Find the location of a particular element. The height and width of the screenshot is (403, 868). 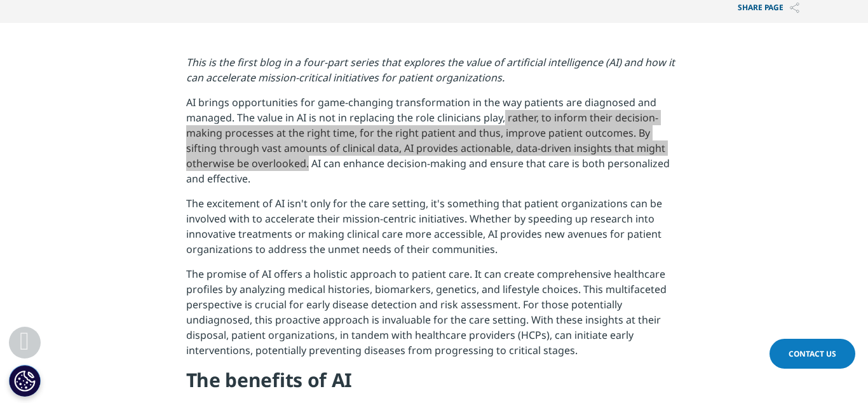

a: Contact Us is located at coordinates (812, 353).